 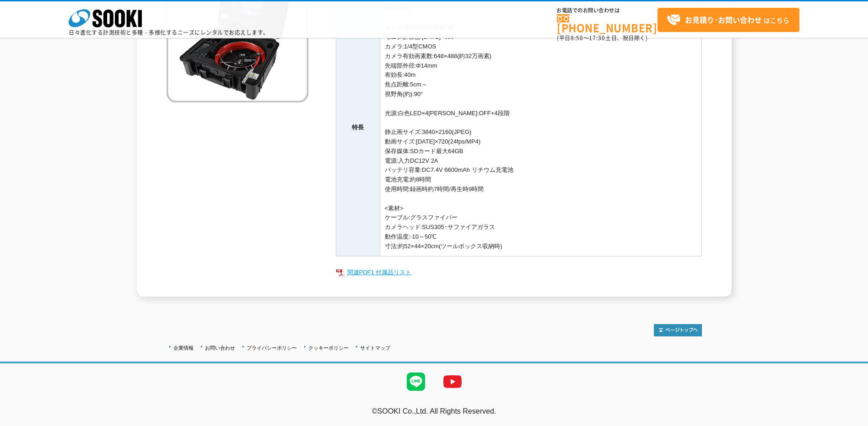 What do you see at coordinates (183, 348) in the screenshot?
I see `a: 企業情報` at bounding box center [183, 348].